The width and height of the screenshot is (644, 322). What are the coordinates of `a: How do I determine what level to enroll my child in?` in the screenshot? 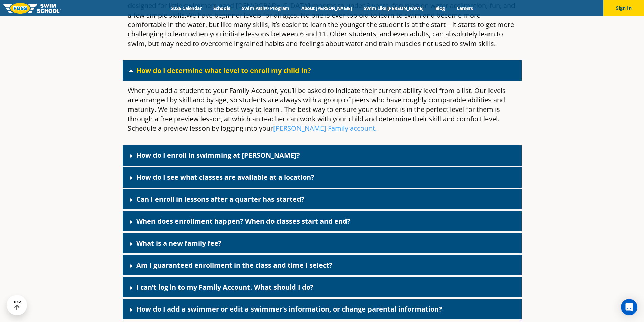 It's located at (224, 71).